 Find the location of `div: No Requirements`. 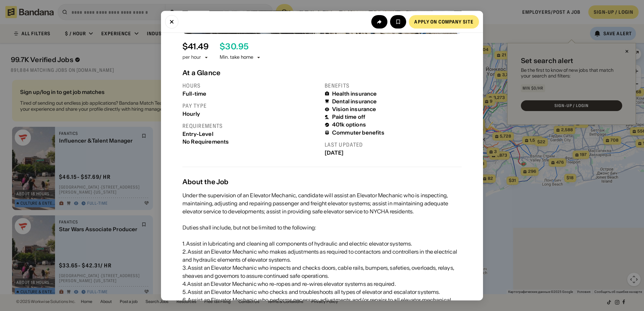

div: No Requirements is located at coordinates (251, 142).